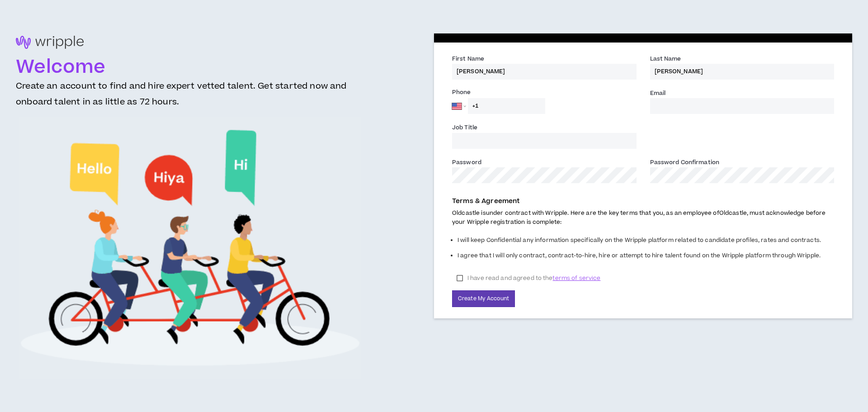 This screenshot has width=868, height=412. I want to click on label: Job Title, so click(464, 128).